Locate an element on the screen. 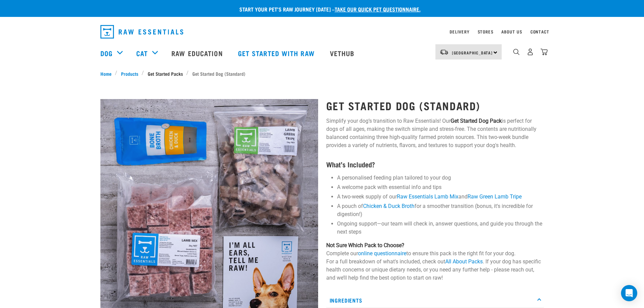 The height and width of the screenshot is (308, 644). li: A welcome pack with essential info and tips is located at coordinates (440, 187).